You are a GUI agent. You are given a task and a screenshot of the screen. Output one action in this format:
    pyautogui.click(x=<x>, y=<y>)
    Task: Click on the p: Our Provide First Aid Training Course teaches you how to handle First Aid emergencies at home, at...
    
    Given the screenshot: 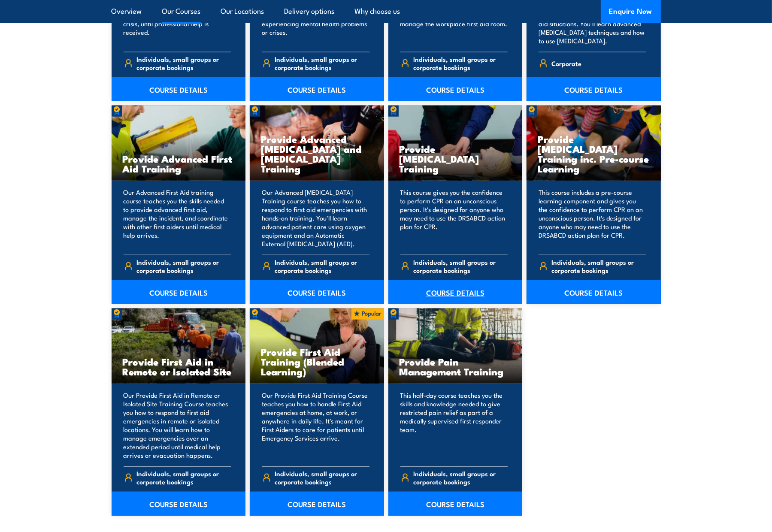 What is the action you would take?
    pyautogui.click(x=316, y=425)
    